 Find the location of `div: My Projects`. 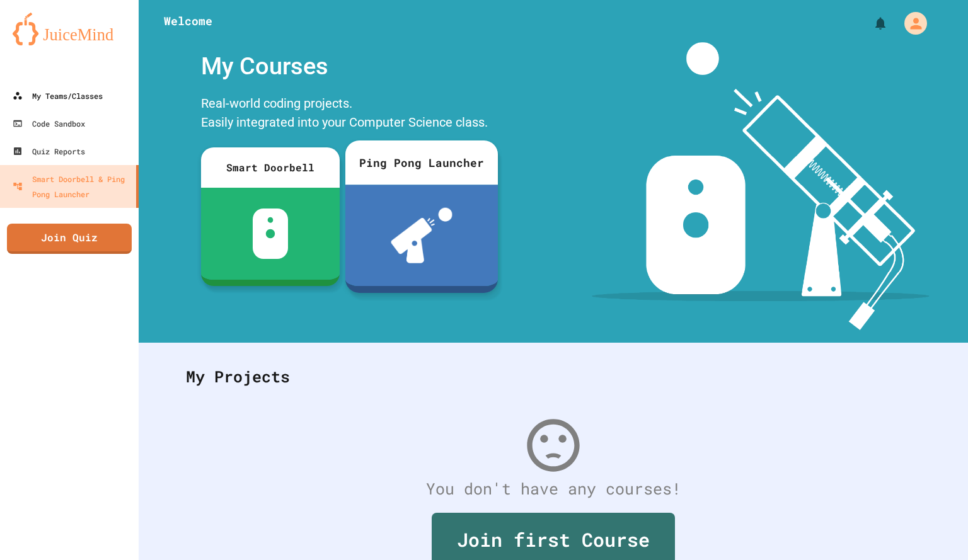

div: My Projects is located at coordinates (553, 376).